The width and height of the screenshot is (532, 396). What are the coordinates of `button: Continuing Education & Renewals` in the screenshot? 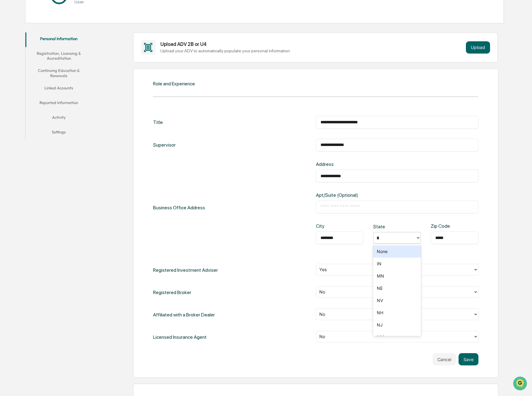 It's located at (59, 73).